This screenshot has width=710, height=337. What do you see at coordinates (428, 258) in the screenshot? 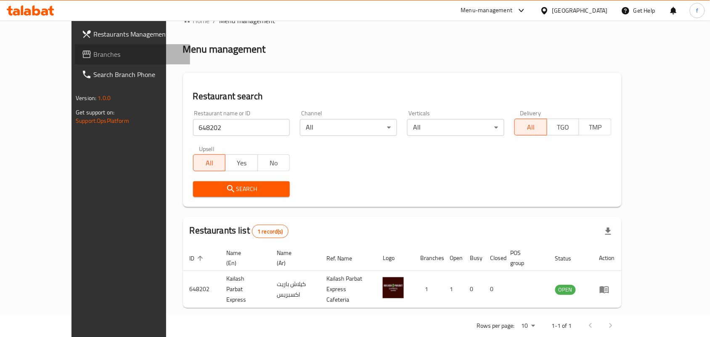
I see `th: Branches` at bounding box center [428, 258].